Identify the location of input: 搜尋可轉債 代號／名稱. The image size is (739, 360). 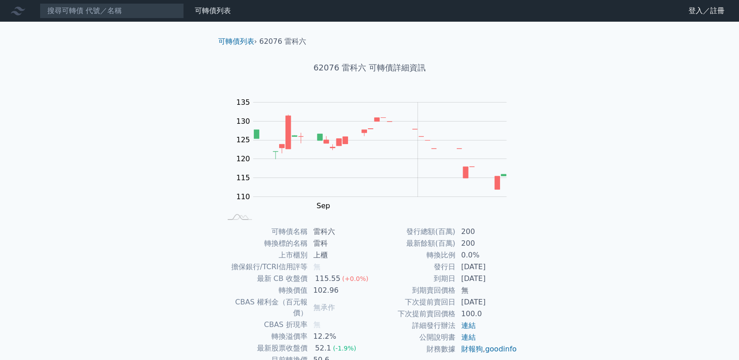
(112, 11).